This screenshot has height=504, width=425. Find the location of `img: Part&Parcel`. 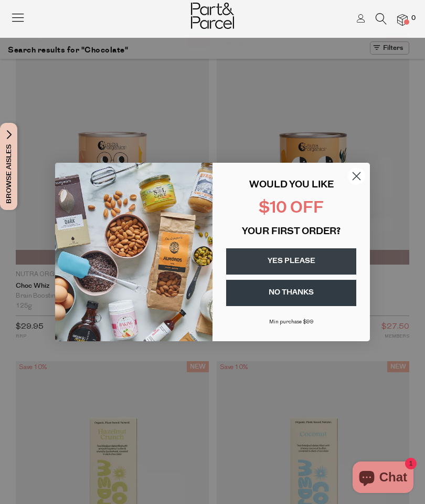

img: Part&Parcel is located at coordinates (213, 16).